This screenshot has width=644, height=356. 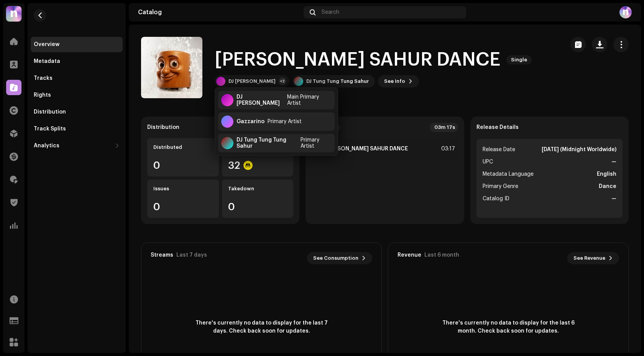 What do you see at coordinates (330, 12) in the screenshot?
I see `span: Search` at bounding box center [330, 12].